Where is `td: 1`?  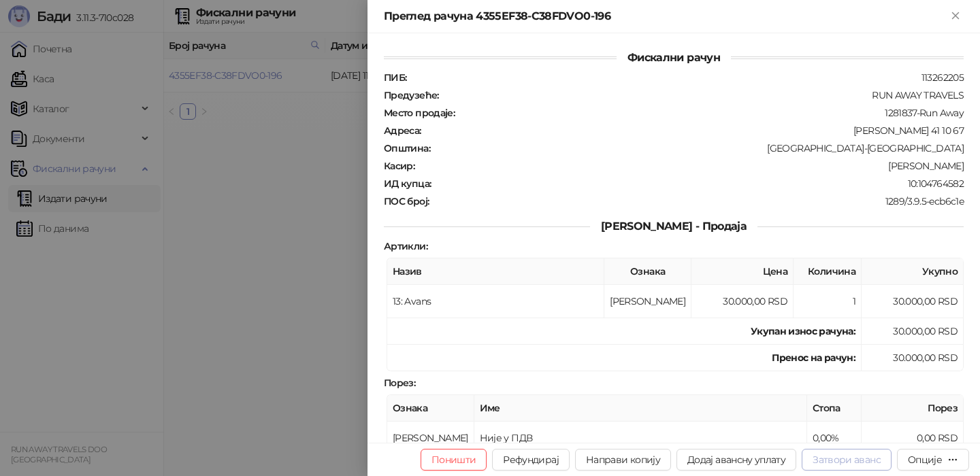
td: 1 is located at coordinates (828, 302).